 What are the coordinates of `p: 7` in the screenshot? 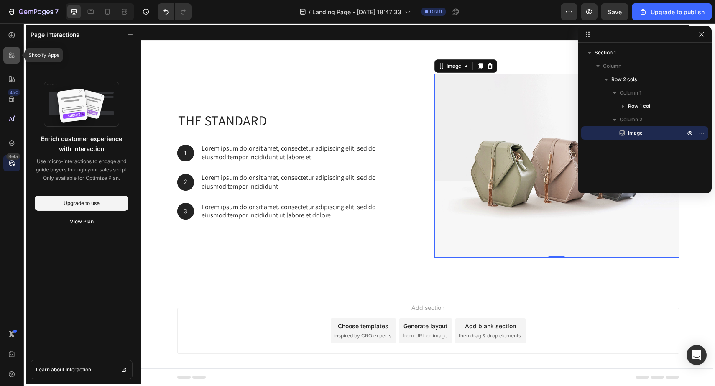 It's located at (56, 12).